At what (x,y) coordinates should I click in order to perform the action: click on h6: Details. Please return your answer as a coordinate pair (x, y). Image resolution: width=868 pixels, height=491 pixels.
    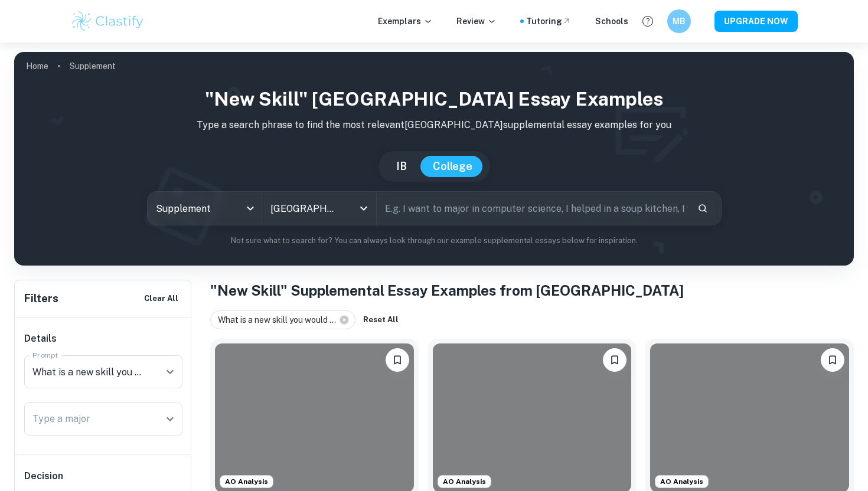
    Looking at the image, I should click on (103, 339).